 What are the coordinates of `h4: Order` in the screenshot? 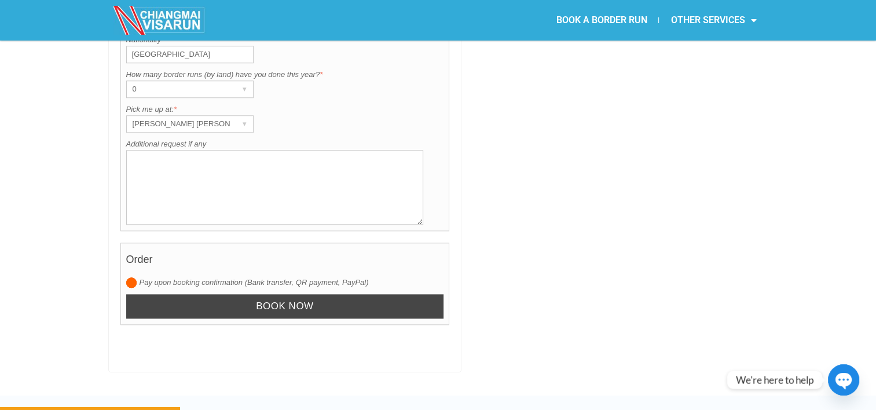 It's located at (285, 262).